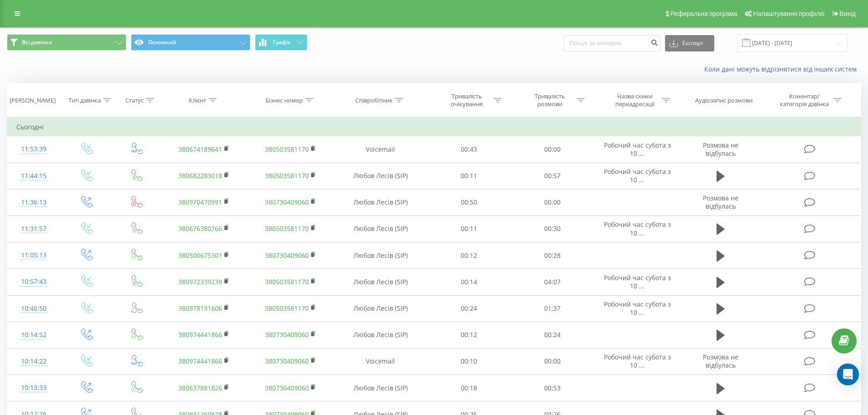 Image resolution: width=868 pixels, height=415 pixels. I want to click on div: Тривалість очікування, so click(466, 101).